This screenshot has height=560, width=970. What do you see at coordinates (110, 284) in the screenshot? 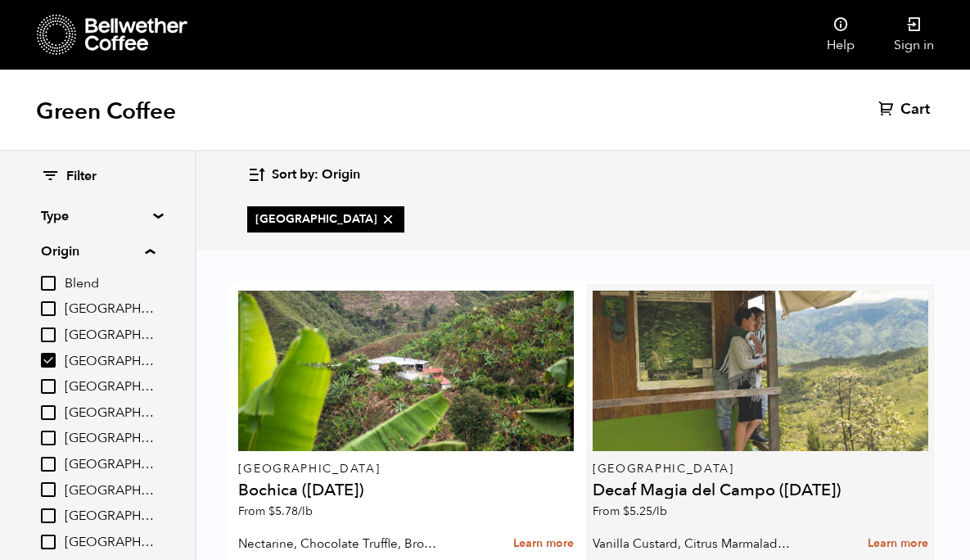
I see `span: Blend` at bounding box center [110, 284].